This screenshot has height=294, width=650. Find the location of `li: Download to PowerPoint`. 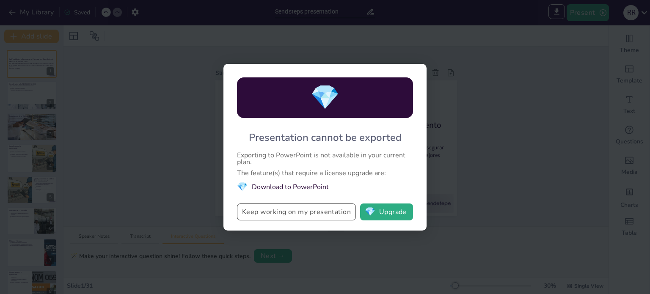

li: Download to PowerPoint is located at coordinates (325, 187).